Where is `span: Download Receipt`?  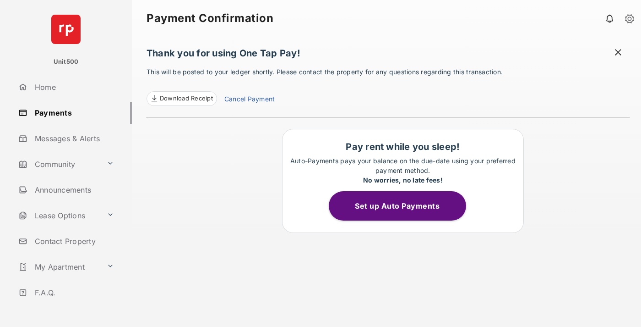
span: Download Receipt is located at coordinates (186, 98).